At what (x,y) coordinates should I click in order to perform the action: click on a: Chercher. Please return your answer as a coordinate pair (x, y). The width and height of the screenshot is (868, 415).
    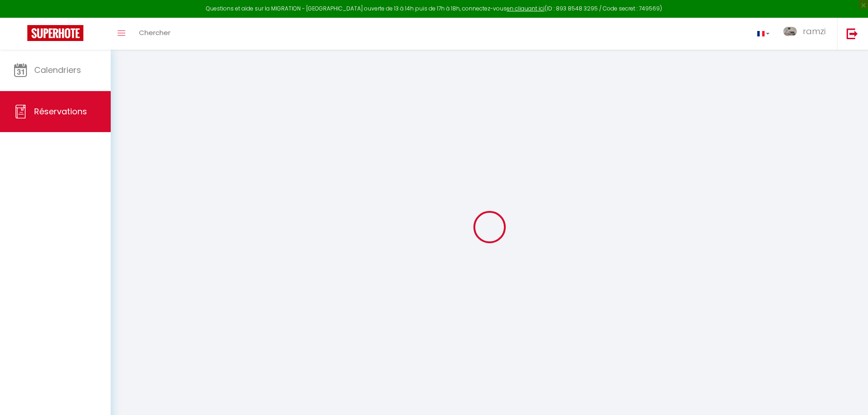
    Looking at the image, I should click on (155, 34).